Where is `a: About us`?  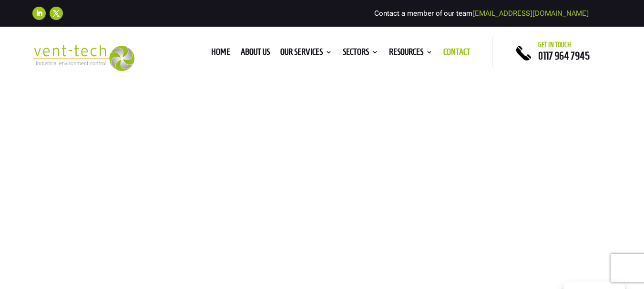 a: About us is located at coordinates (255, 54).